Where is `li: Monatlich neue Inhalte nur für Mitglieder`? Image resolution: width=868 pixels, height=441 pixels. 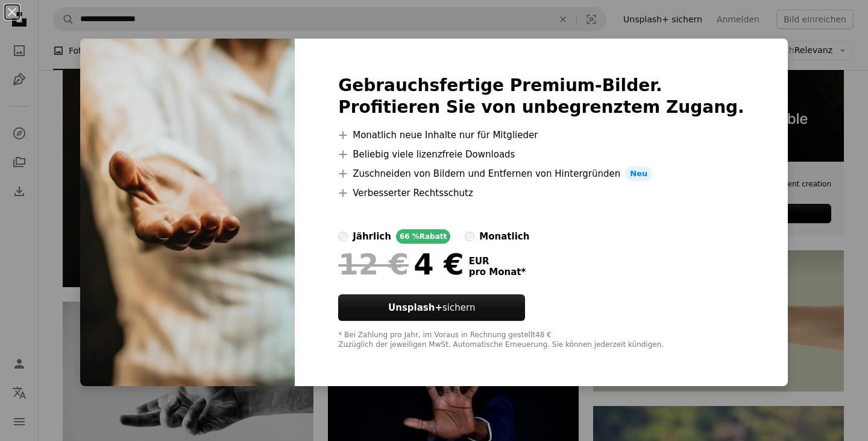 li: Monatlich neue Inhalte nur für Mitglieder is located at coordinates (542, 135).